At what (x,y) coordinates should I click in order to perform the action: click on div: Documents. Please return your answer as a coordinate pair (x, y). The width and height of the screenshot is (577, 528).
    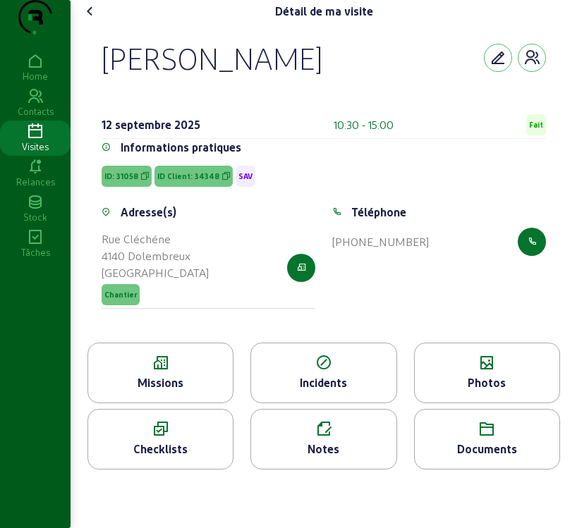
    Looking at the image, I should click on (487, 449).